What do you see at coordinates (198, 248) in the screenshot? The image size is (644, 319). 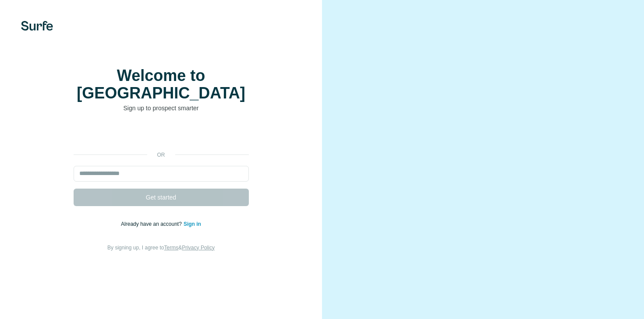 I see `a: Privacy Policy` at bounding box center [198, 248].